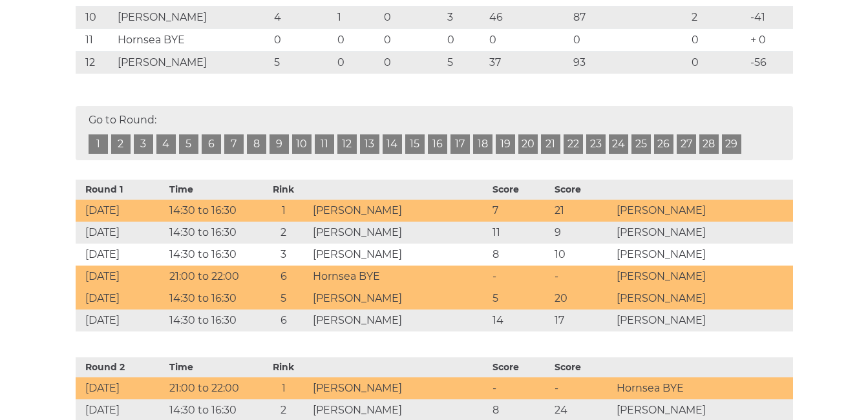 The width and height of the screenshot is (868, 420). What do you see at coordinates (437, 144) in the screenshot?
I see `a: 16` at bounding box center [437, 144].